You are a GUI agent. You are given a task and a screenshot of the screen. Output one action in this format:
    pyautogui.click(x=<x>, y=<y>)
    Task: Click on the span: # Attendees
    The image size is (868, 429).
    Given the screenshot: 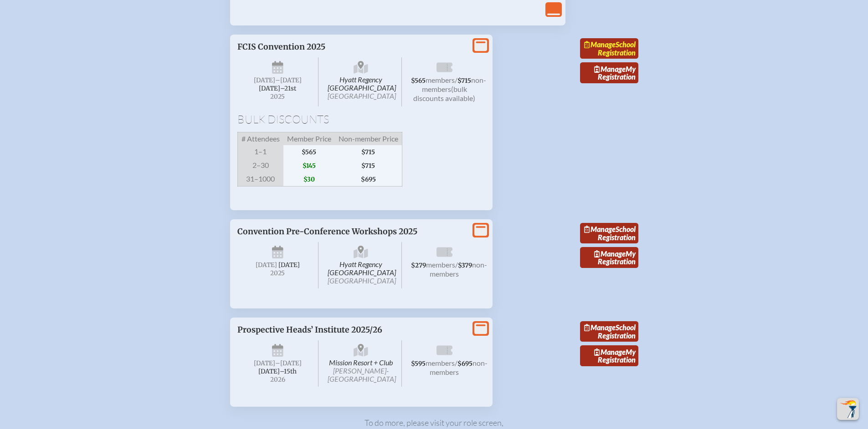 What is the action you would take?
    pyautogui.click(x=260, y=139)
    